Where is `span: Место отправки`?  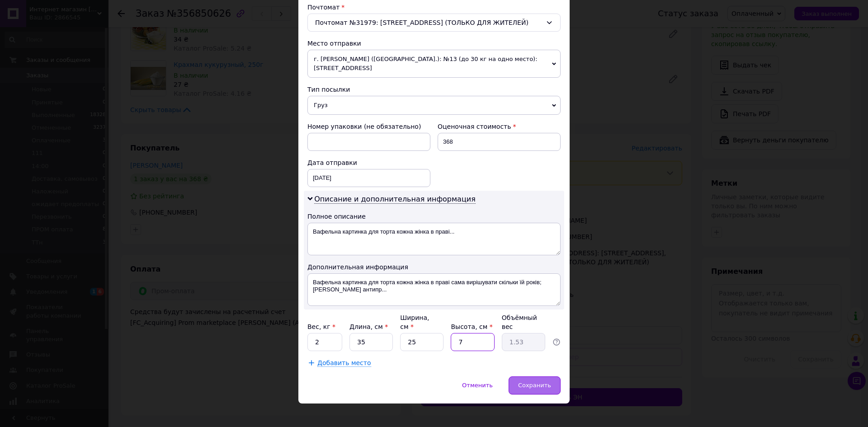 span: Место отправки is located at coordinates (334, 43).